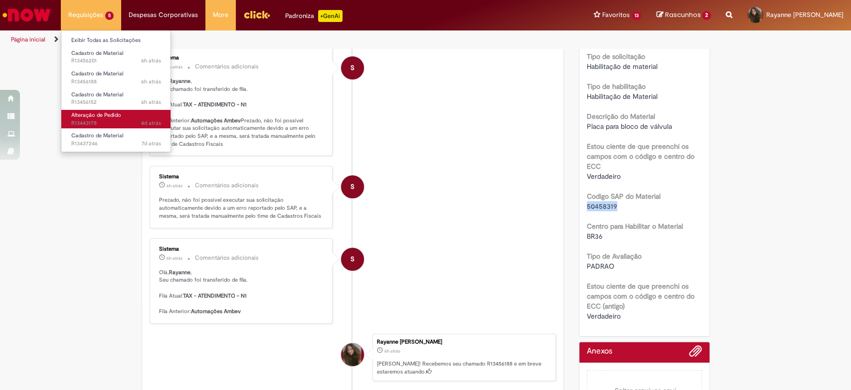  I want to click on a: Aberto R13456152 : Cadastro de Material, so click(116, 98).